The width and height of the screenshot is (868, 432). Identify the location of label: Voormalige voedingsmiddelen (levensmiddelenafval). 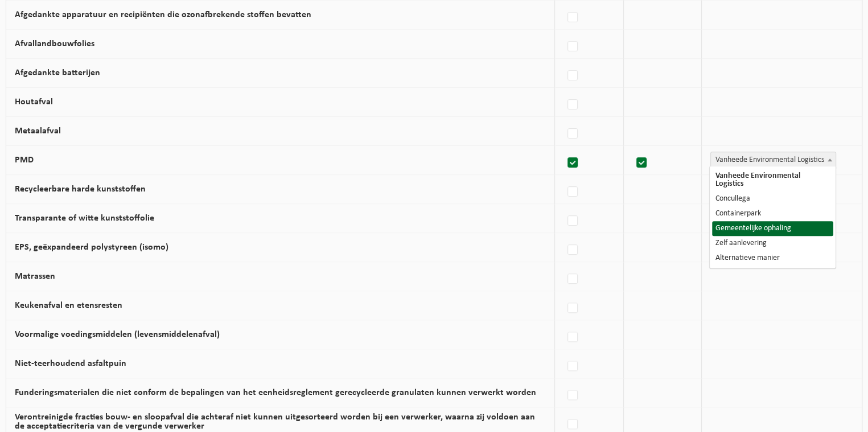
(118, 335).